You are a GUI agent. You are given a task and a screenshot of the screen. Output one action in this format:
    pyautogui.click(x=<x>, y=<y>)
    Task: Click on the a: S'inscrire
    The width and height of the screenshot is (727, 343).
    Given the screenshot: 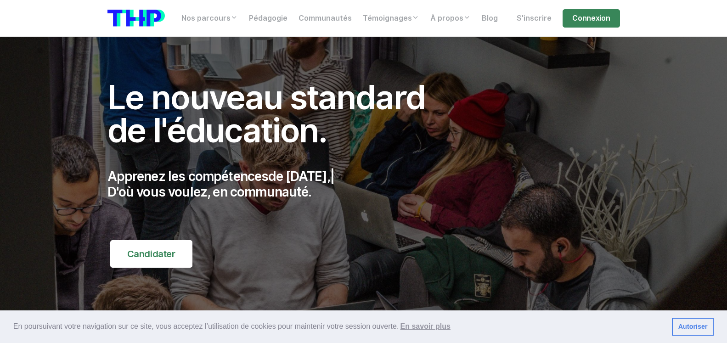 What is the action you would take?
    pyautogui.click(x=534, y=18)
    